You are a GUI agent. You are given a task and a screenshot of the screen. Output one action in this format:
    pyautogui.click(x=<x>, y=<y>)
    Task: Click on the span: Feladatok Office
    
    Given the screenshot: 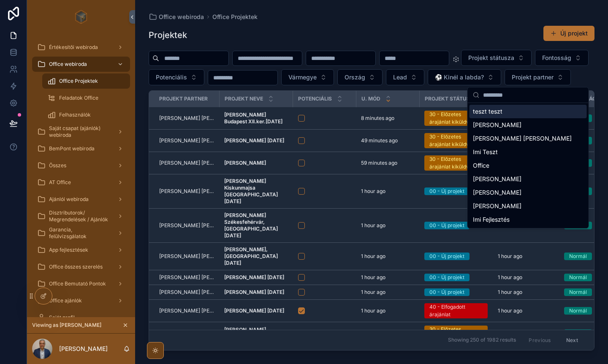 What is the action you would take?
    pyautogui.click(x=79, y=98)
    